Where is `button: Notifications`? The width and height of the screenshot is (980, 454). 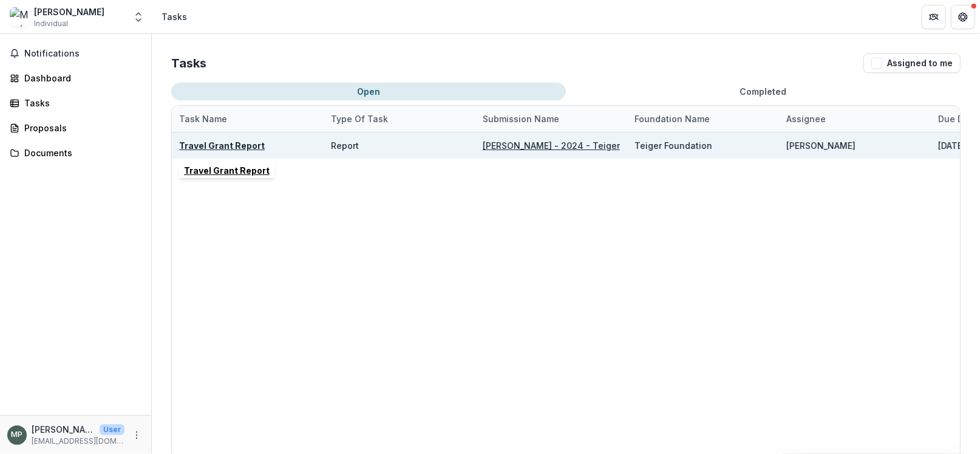 button: Notifications is located at coordinates (75, 54).